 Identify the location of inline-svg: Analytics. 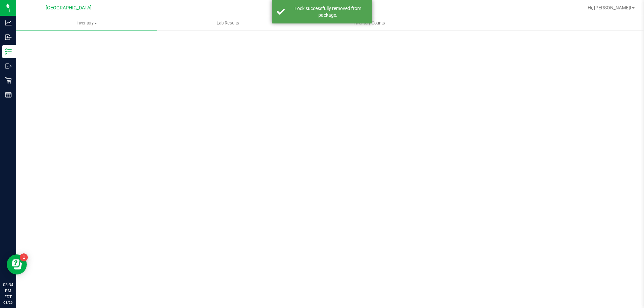
(8, 23).